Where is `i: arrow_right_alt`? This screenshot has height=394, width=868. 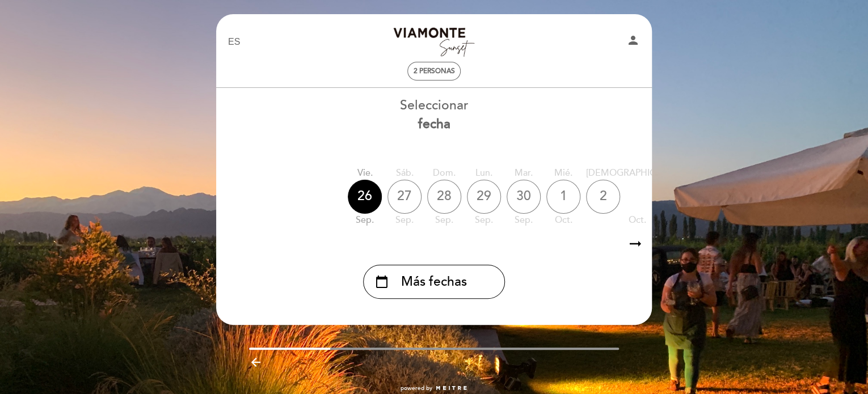 i: arrow_right_alt is located at coordinates (635, 244).